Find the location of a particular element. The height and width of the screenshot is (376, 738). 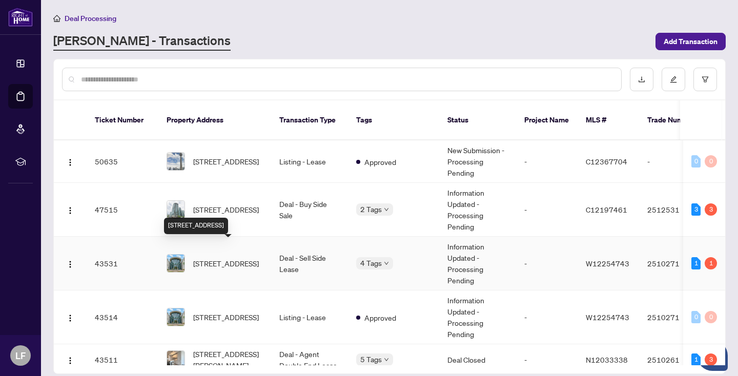

span: 2 Tags is located at coordinates (371, 209).